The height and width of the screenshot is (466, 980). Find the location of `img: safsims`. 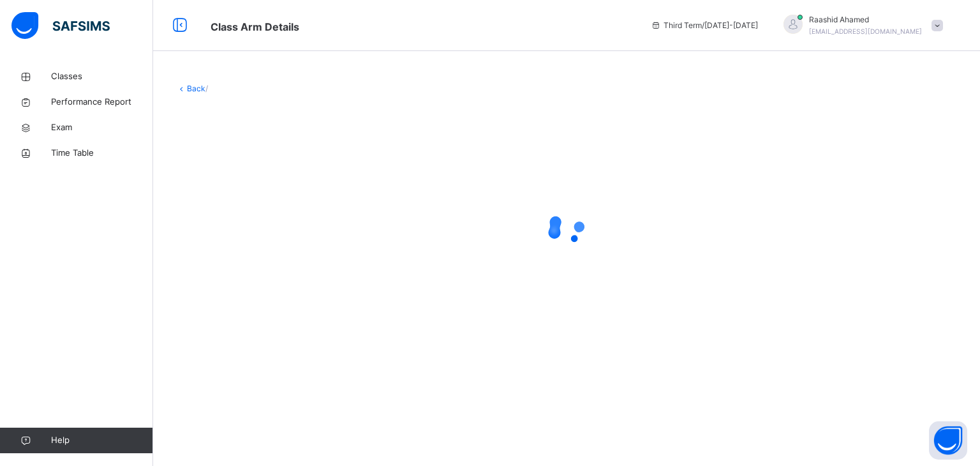

img: safsims is located at coordinates (61, 25).